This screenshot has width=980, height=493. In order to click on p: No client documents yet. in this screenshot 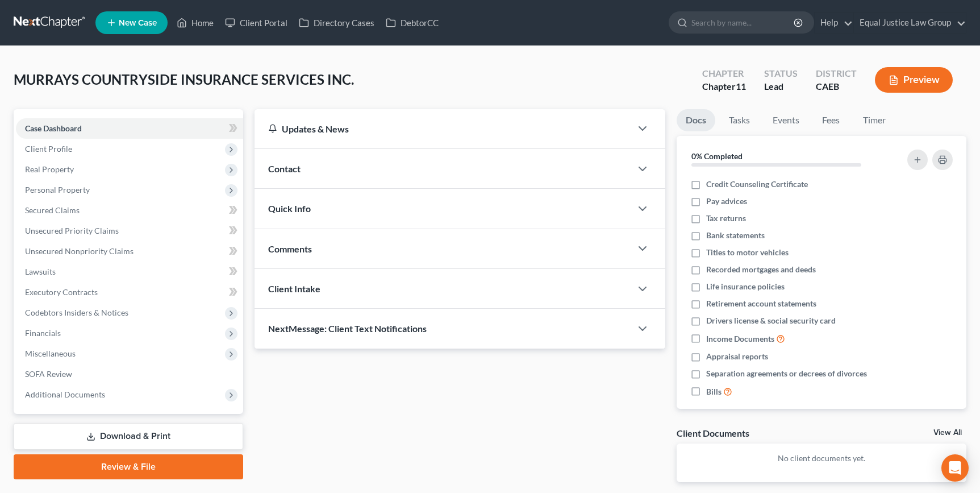, I will do `click(822, 458)`.